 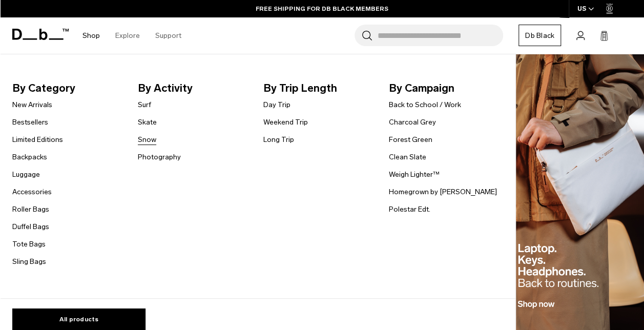 I want to click on a: Backpacks, so click(x=30, y=156).